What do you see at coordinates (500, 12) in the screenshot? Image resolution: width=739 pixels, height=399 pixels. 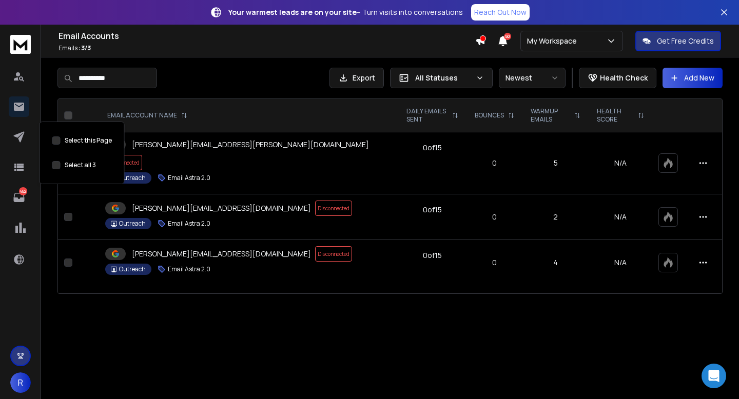 I see `p: Reach Out Now` at bounding box center [500, 12].